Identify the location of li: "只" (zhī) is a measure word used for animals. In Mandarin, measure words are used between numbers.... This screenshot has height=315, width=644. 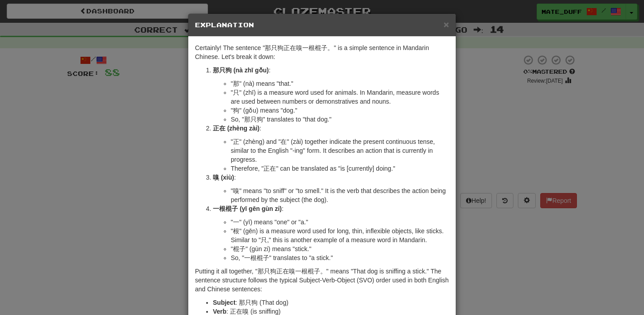
(340, 97).